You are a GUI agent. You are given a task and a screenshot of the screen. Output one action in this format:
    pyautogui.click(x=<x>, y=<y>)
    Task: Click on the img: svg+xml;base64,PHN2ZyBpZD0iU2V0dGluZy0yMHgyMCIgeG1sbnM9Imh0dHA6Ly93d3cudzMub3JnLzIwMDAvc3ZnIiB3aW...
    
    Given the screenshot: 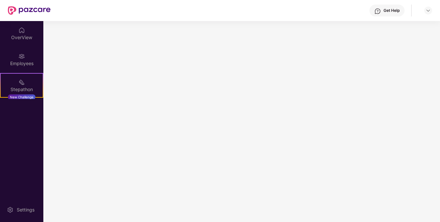 What is the action you would take?
    pyautogui.click(x=10, y=210)
    